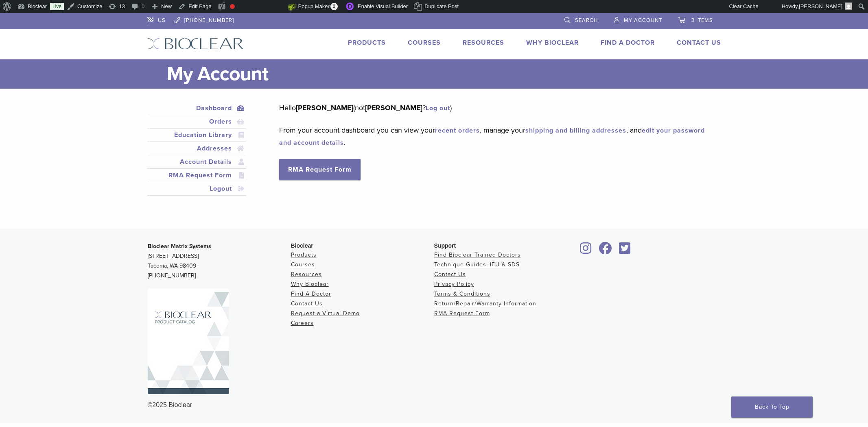  Describe the element at coordinates (232, 7) in the screenshot. I see `div: Focus keyphrase not set` at that location.